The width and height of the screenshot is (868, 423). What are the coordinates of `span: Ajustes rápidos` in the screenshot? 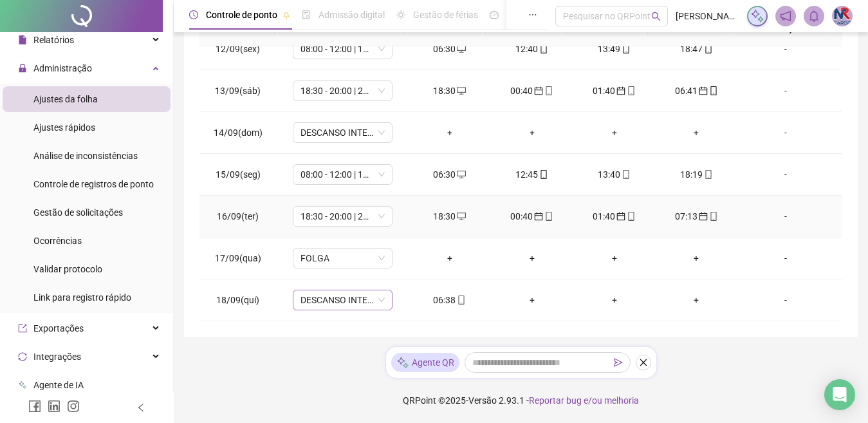 It's located at (64, 128).